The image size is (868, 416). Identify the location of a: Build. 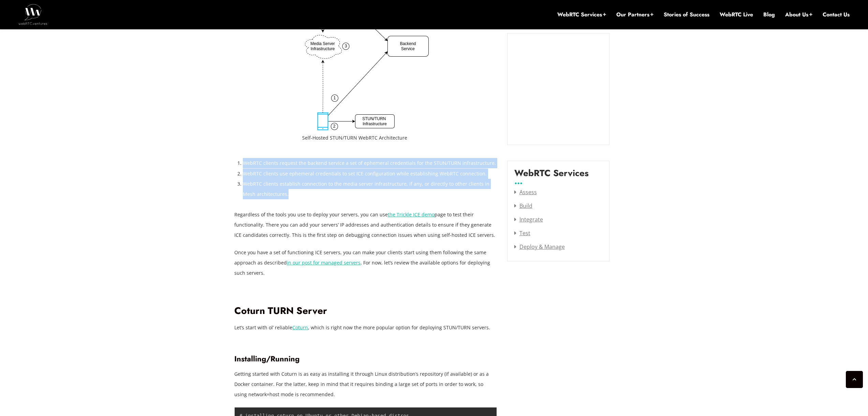
(523, 206).